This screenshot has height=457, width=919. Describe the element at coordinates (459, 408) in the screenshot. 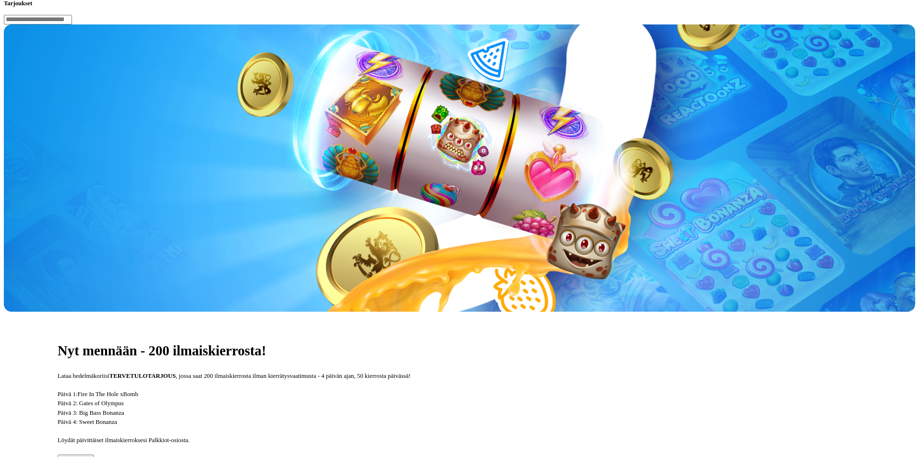

I see `p: Päivä 1: Päivä 2: Gates of Olympus Päivä 3: Big Bass Bonanza Päivä 4: Sweet Bonanza` at that location.